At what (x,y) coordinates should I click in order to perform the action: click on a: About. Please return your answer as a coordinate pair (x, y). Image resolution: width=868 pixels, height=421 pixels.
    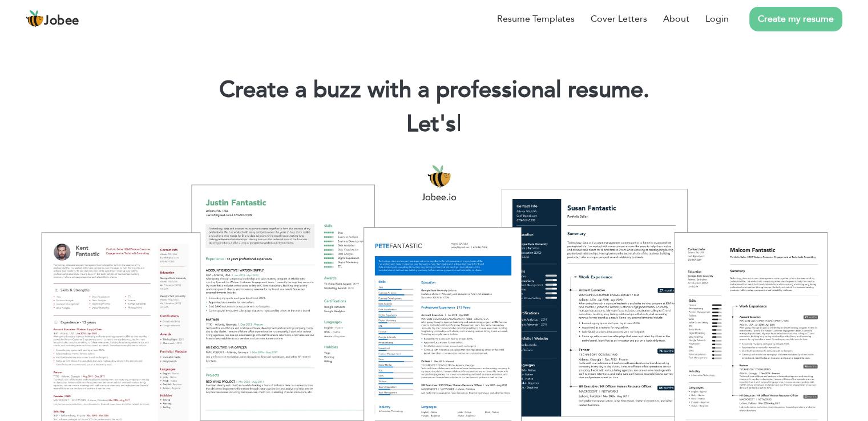
    Looking at the image, I should click on (676, 19).